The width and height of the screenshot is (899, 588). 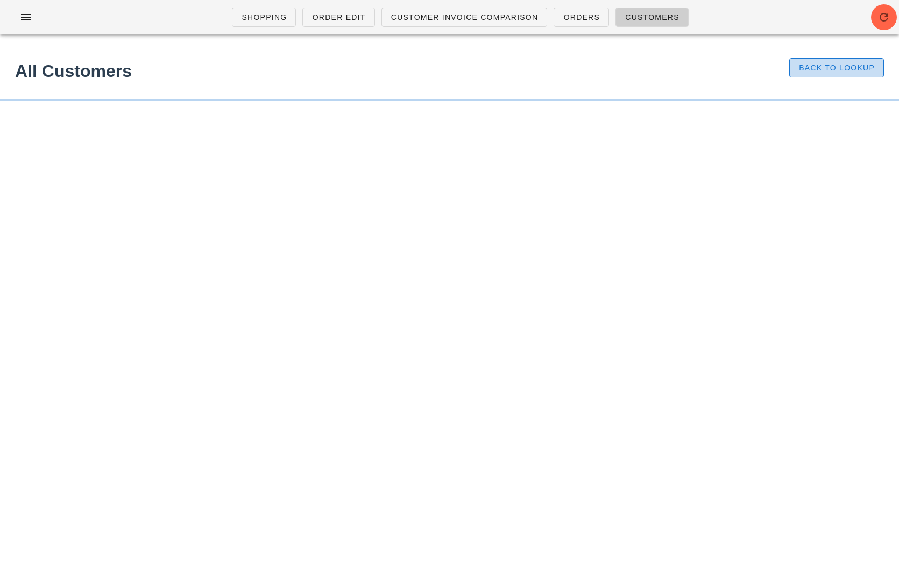 I want to click on span: Back to Lookup, so click(x=836, y=68).